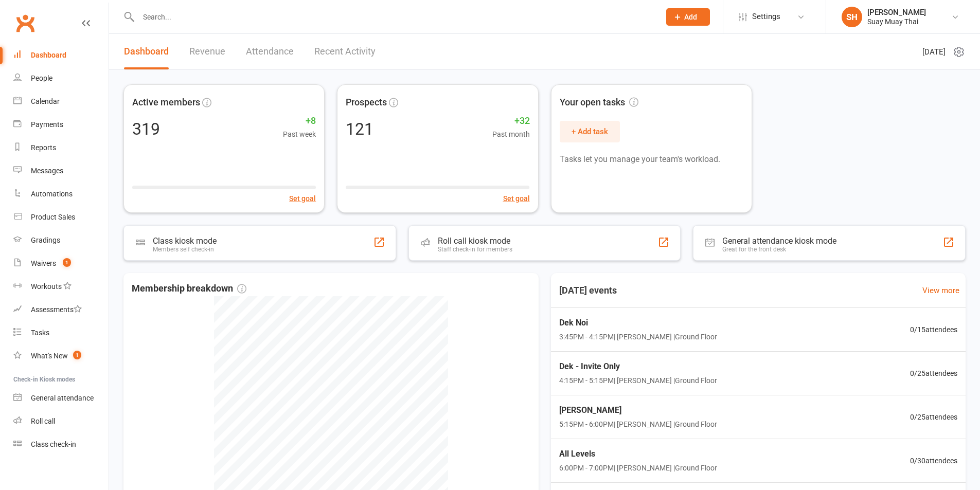 The image size is (980, 490). I want to click on a: Payments, so click(61, 124).